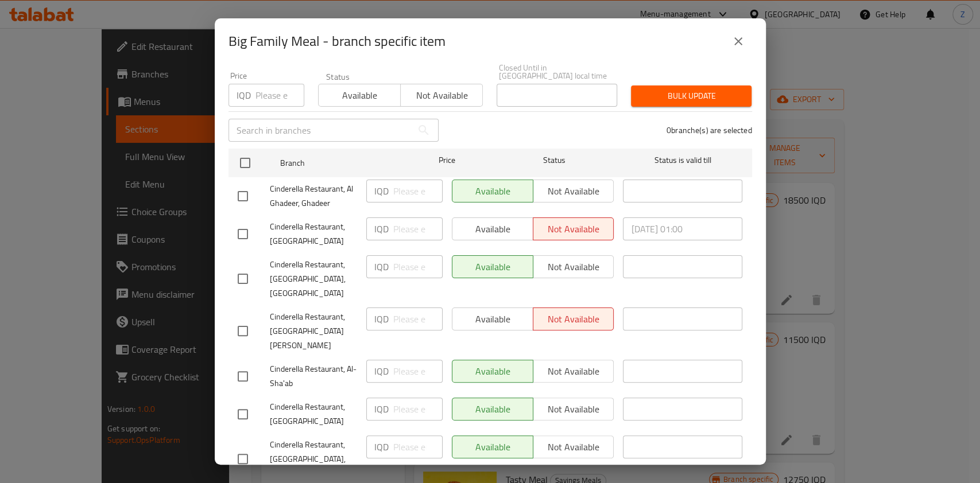 The image size is (980, 483). Describe the element at coordinates (442, 95) in the screenshot. I see `button: Not available` at that location.